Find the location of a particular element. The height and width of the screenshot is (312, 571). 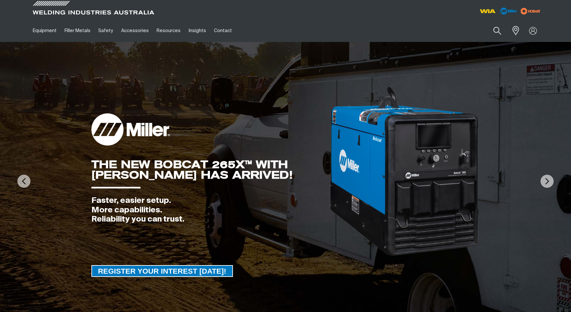

img: miller is located at coordinates (530, 11).